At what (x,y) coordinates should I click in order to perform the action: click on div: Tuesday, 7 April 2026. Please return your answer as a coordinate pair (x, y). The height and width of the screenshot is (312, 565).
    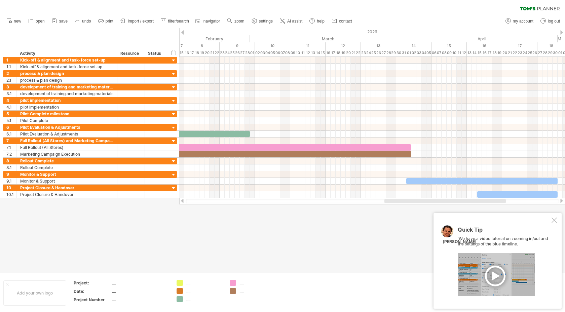
    Looking at the image, I should click on (439, 53).